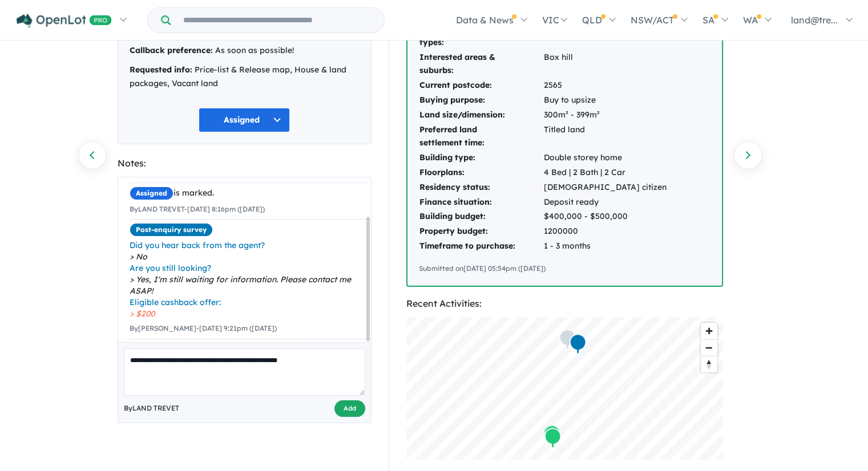  Describe the element at coordinates (481, 64) in the screenshot. I see `td: Interested areas & suburbs:` at that location.